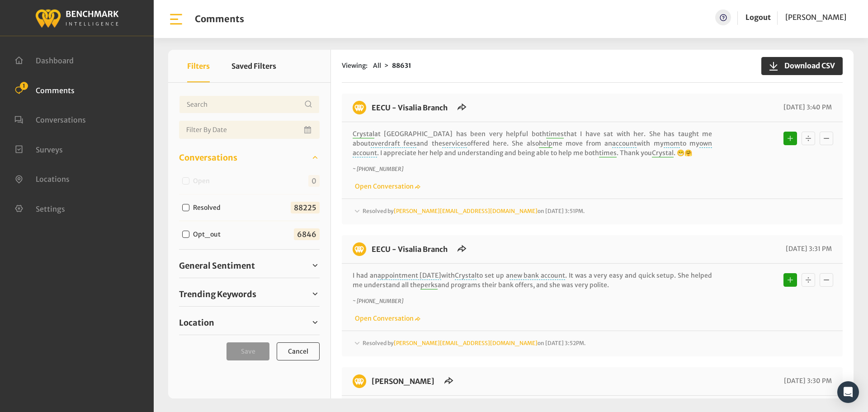  What do you see at coordinates (454, 143) in the screenshot?
I see `span: services` at bounding box center [454, 143].